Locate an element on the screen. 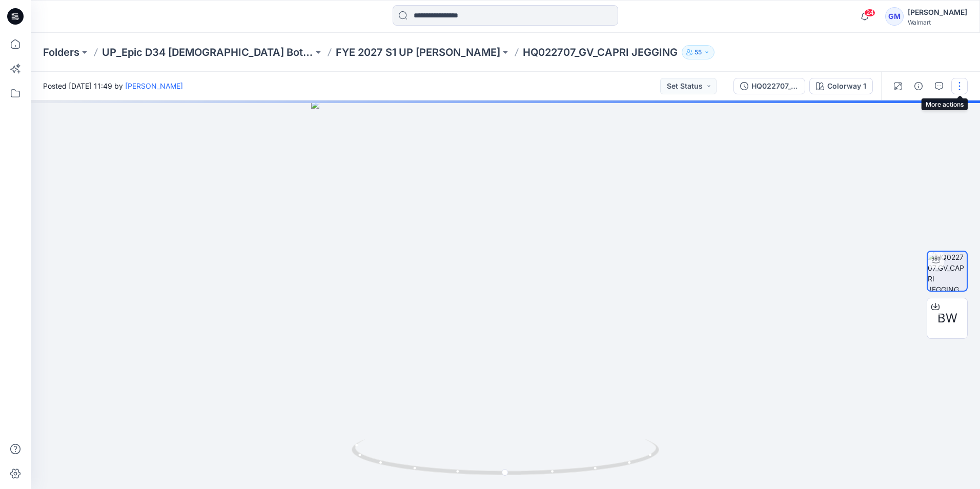  div: Colorway 1 is located at coordinates (847, 86).